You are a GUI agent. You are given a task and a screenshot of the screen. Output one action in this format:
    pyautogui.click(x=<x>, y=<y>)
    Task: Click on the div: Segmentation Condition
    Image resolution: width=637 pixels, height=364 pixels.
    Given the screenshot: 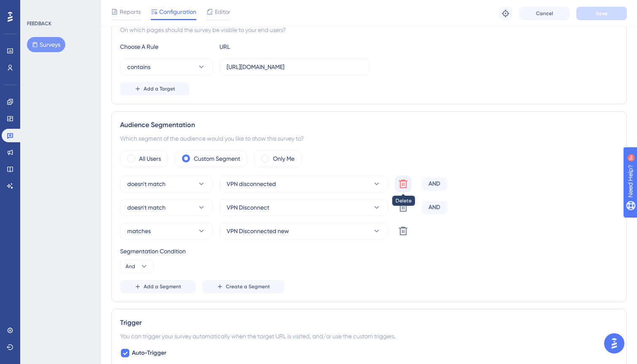 What is the action you would take?
    pyautogui.click(x=369, y=251)
    